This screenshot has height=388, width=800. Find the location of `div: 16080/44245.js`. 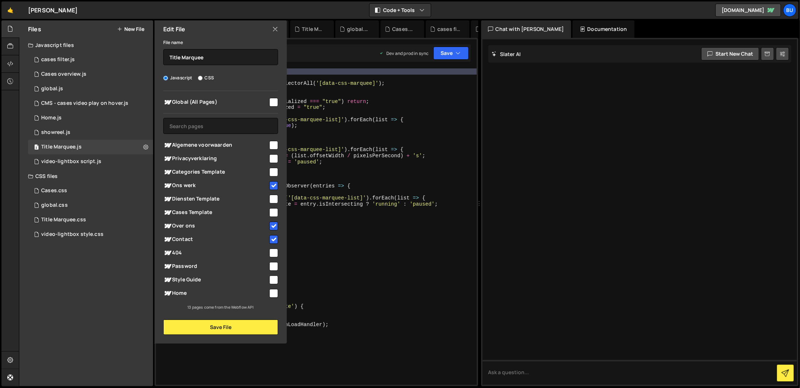

div: 16080/44245.js is located at coordinates (90, 60).